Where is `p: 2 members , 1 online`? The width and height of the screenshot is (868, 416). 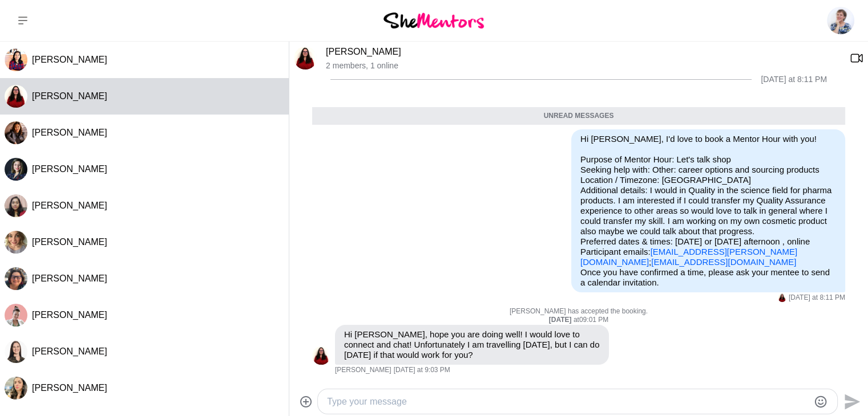
p: 2 members , 1 online is located at coordinates (583, 65).